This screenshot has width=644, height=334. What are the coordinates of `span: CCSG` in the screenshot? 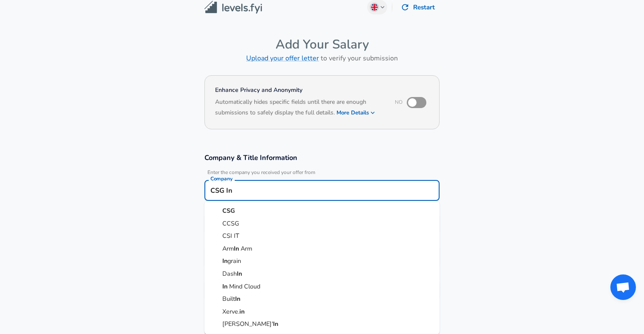 It's located at (230, 223).